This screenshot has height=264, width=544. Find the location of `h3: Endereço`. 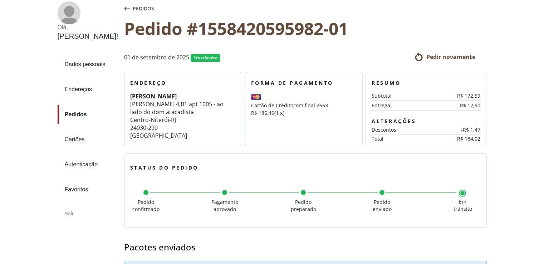

h3: Endereço is located at coordinates (183, 83).